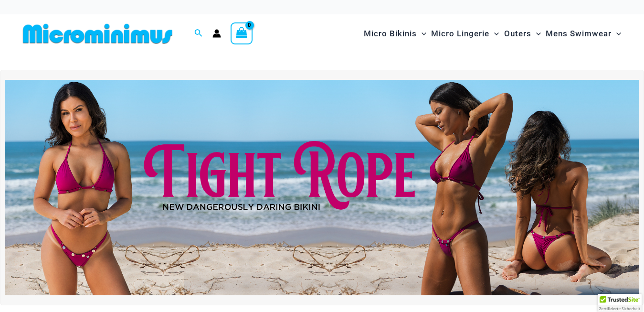 The height and width of the screenshot is (312, 644). What do you see at coordinates (217, 34) in the screenshot?
I see `a: Account icon link` at bounding box center [217, 34].